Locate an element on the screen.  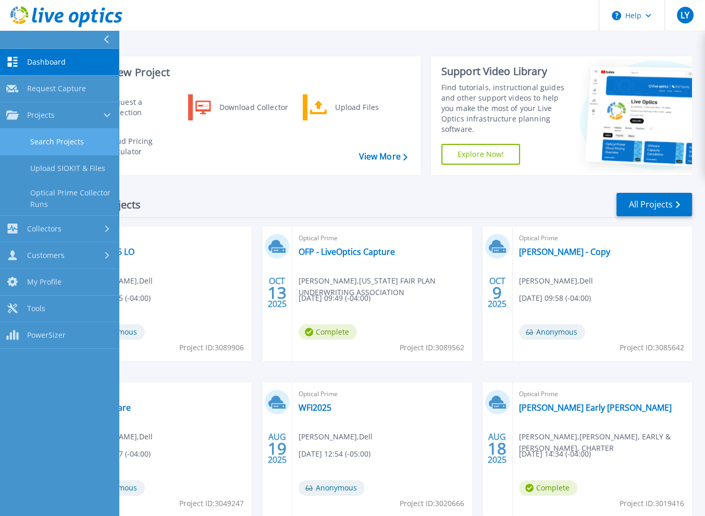
span: Projects is located at coordinates (41, 115).